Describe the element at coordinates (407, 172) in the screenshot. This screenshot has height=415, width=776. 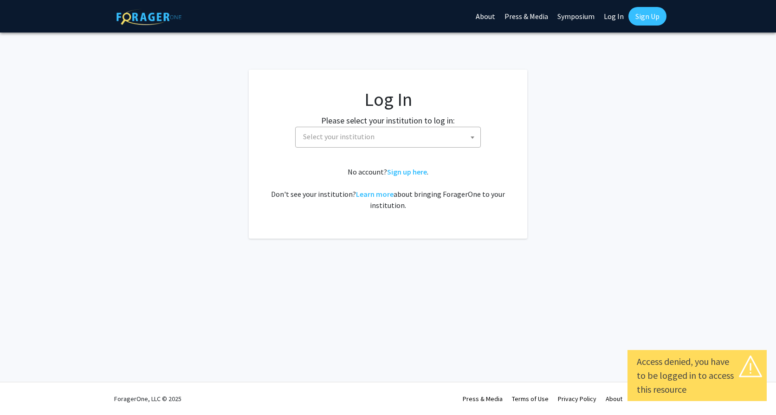
I see `a: Sign up here` at that location.